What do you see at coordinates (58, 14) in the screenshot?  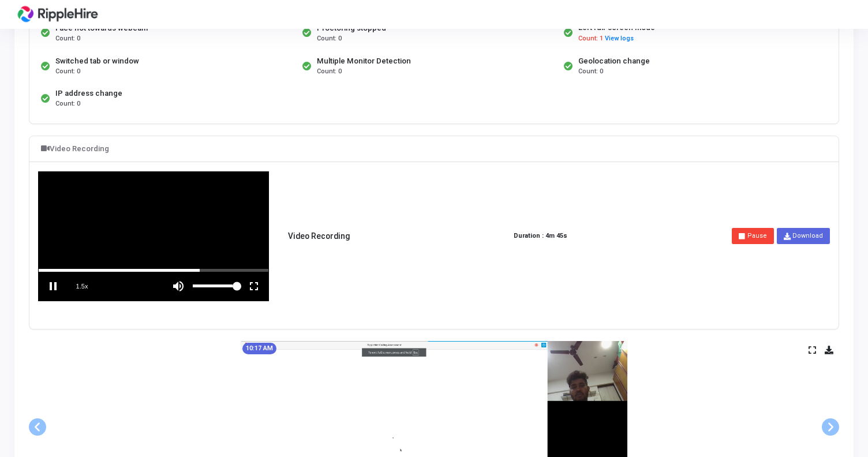 I see `img: logo` at bounding box center [58, 14].